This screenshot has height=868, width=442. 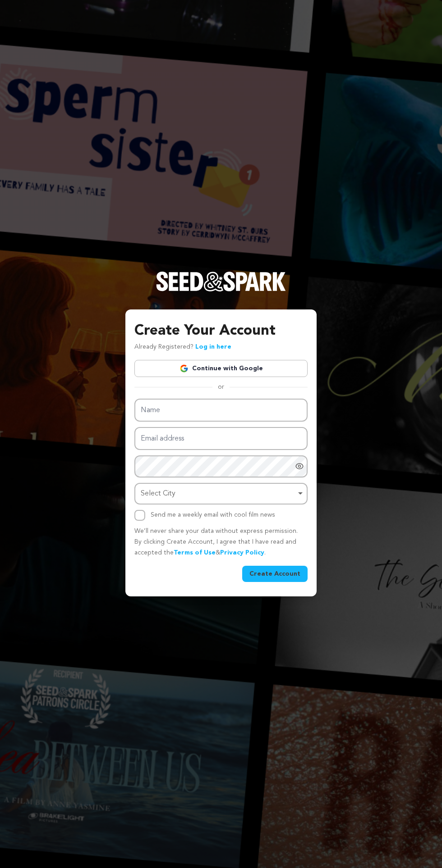 I want to click on button: Create Account, so click(x=274, y=574).